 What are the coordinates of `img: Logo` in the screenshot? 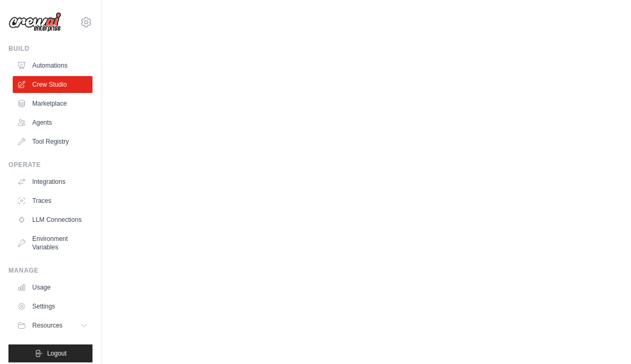 It's located at (35, 22).